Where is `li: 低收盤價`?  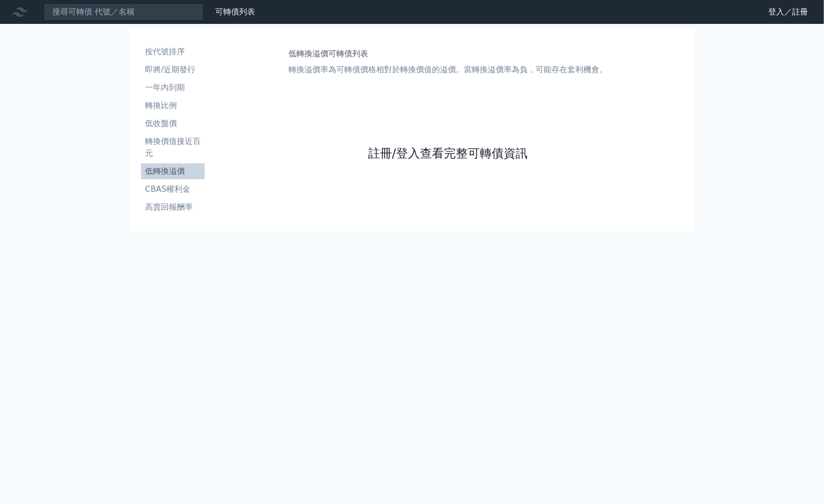 li: 低收盤價 is located at coordinates (173, 124).